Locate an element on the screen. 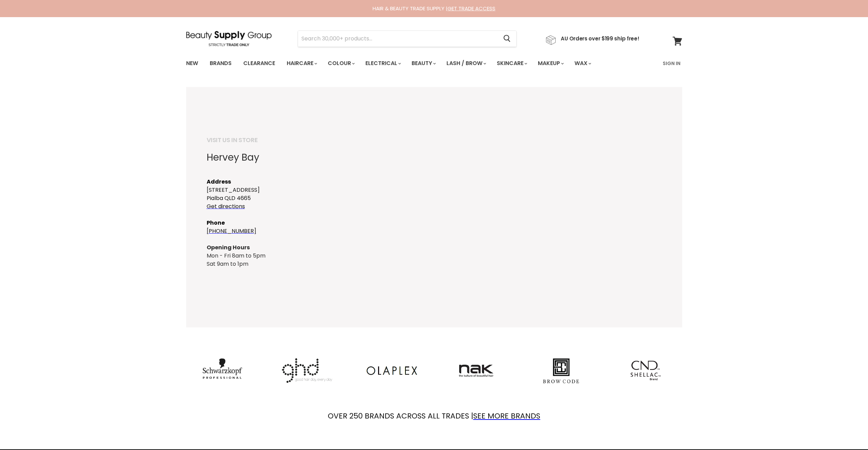 This screenshot has width=868, height=450. font: OVER 250 BRANDS ACROSS ALL TRADES | is located at coordinates (400, 415).